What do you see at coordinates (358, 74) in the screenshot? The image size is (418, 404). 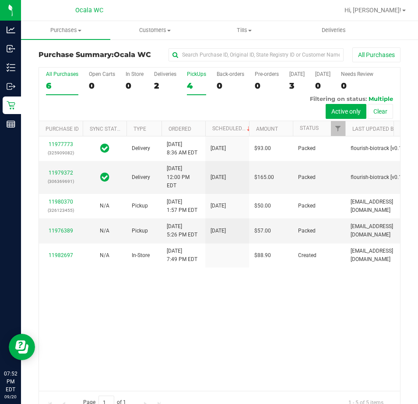 I see `div: Needs Review` at bounding box center [358, 74].